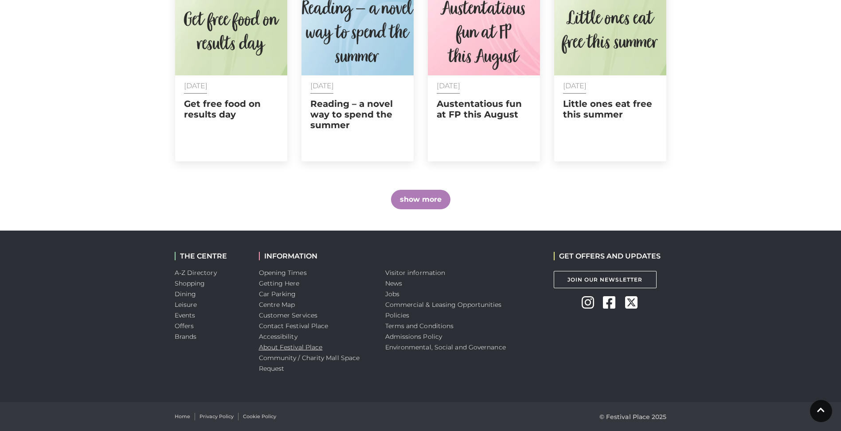 The image size is (841, 431). I want to click on a: About Festival Place, so click(291, 347).